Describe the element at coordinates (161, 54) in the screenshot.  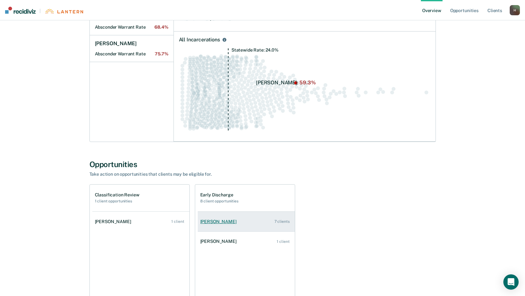
I see `span: 75.7%` at that location.